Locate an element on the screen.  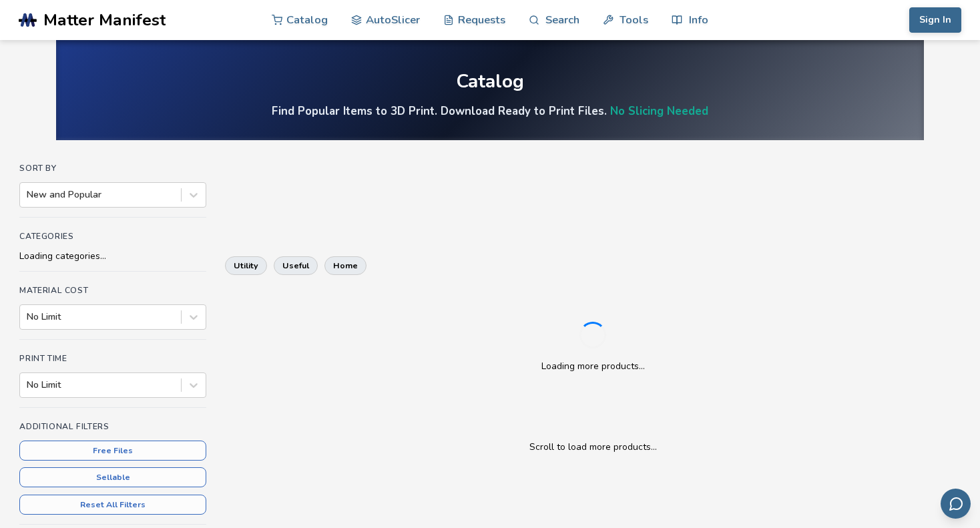
button: Reset All Filters is located at coordinates (113, 505).